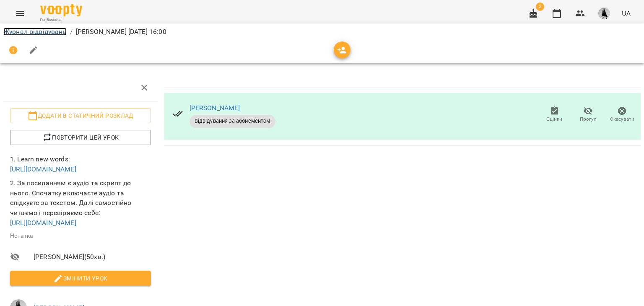 The height and width of the screenshot is (306, 644). What do you see at coordinates (622, 115) in the screenshot?
I see `button: Скасувати` at bounding box center [622, 115].